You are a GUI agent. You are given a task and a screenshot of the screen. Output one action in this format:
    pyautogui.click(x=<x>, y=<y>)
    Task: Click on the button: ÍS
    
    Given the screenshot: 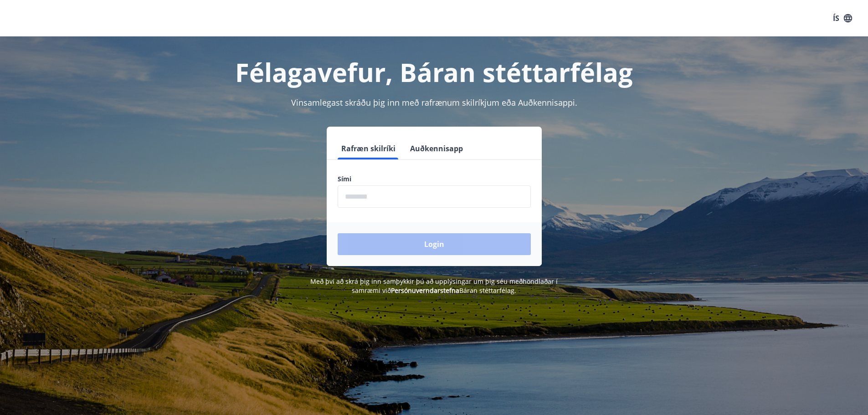 What is the action you would take?
    pyautogui.click(x=843, y=18)
    